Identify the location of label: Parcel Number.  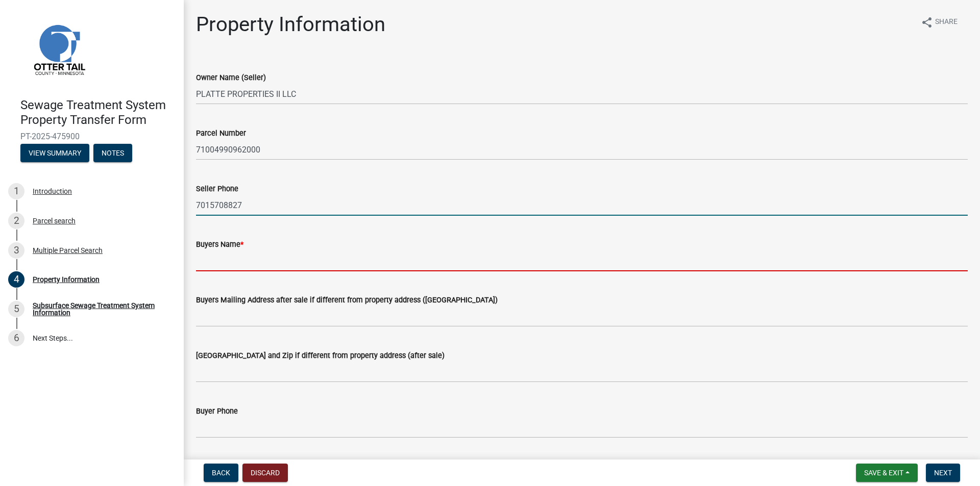
(221, 134).